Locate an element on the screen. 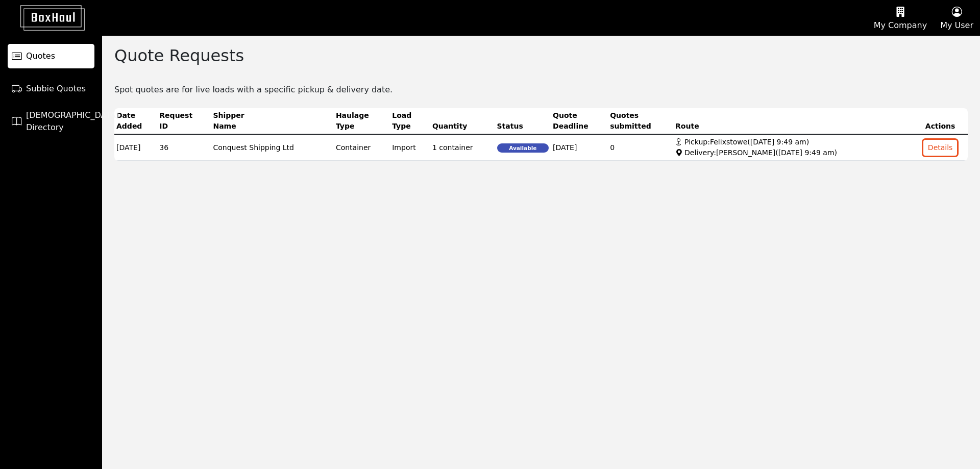  th: Actions is located at coordinates (941, 121).